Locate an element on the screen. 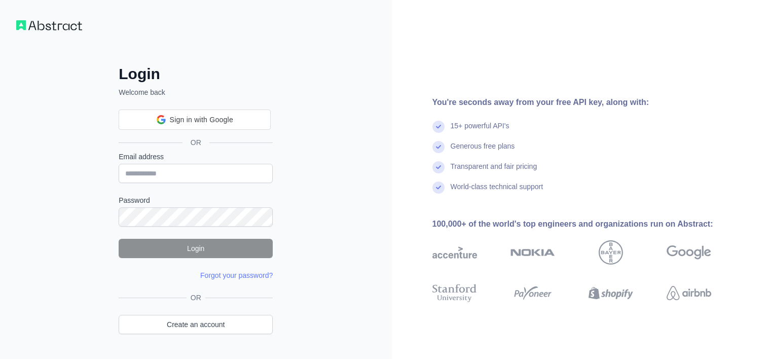 This screenshot has height=359, width=767. a: Forgot your password? is located at coordinates (236, 275).